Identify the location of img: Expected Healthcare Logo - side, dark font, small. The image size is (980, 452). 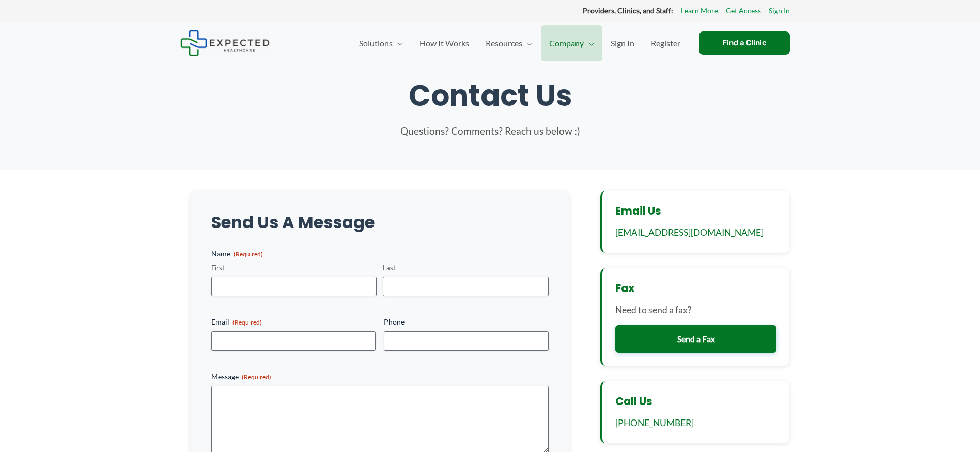
(225, 43).